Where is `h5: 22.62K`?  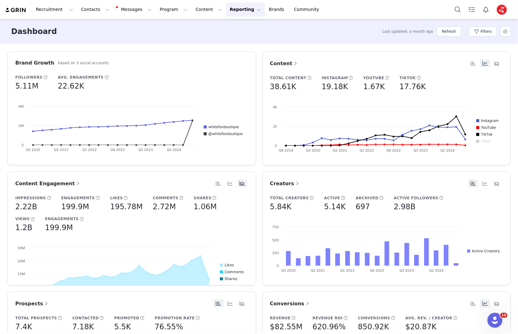 h5: 22.62K is located at coordinates (71, 86).